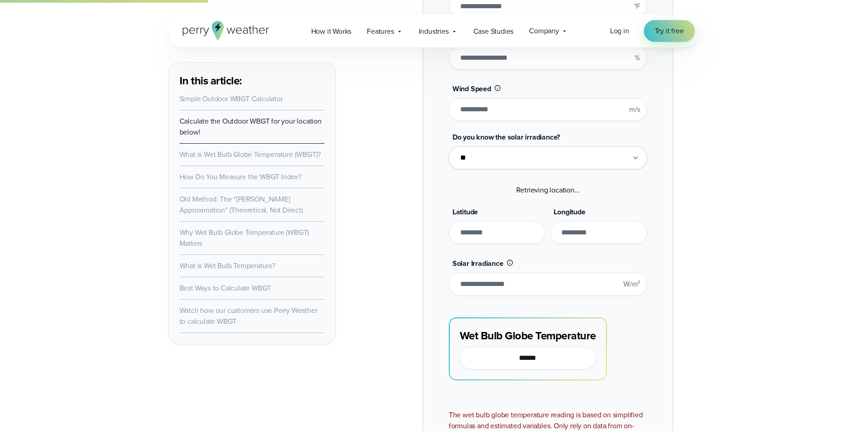 This screenshot has height=431, width=868. Describe the element at coordinates (494, 31) in the screenshot. I see `a: Case Studies` at that location.